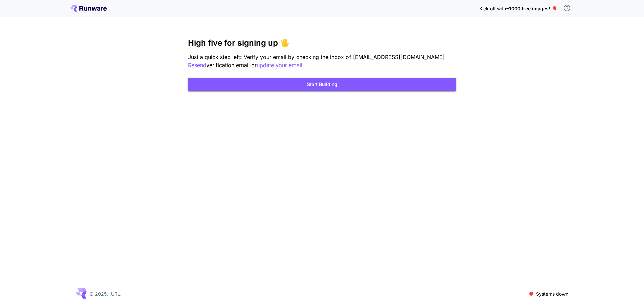  Describe the element at coordinates (322, 85) in the screenshot. I see `button: Start Building` at that location.